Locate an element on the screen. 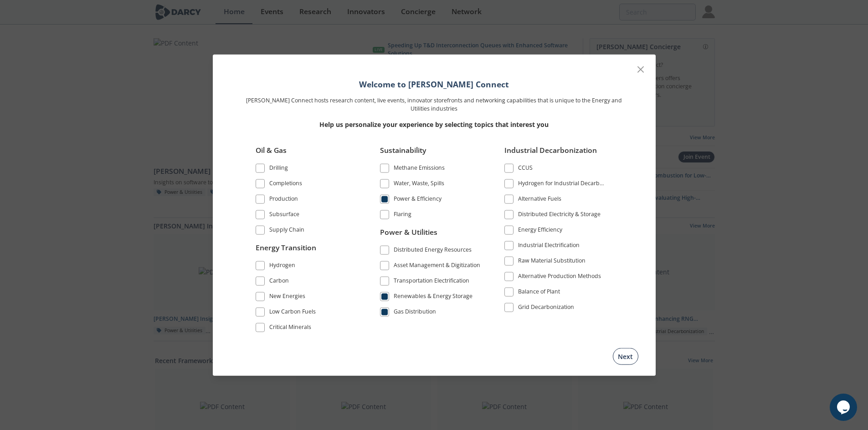 This screenshot has width=868, height=430. div: Subsurface is located at coordinates (284, 215).